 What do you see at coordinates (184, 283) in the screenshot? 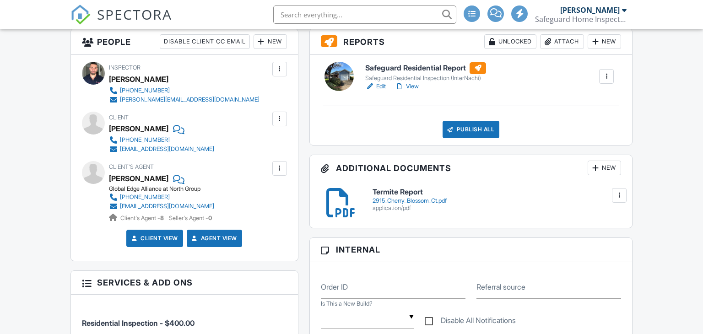
I see `h3: Services & Add ons` at bounding box center [184, 283].